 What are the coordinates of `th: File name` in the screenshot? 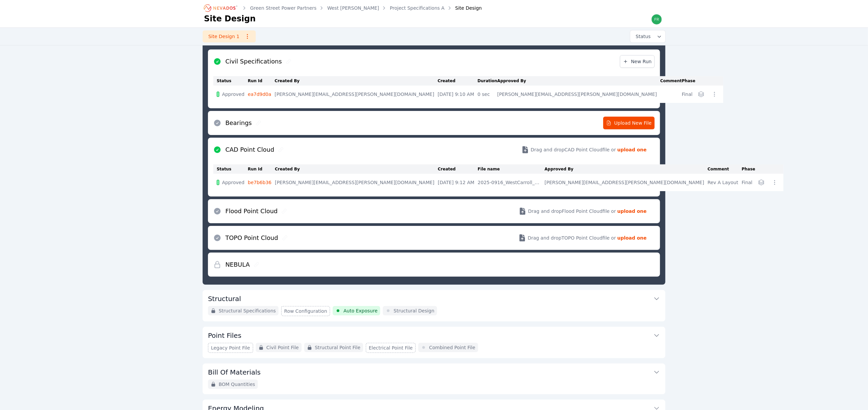 It's located at (512, 169).